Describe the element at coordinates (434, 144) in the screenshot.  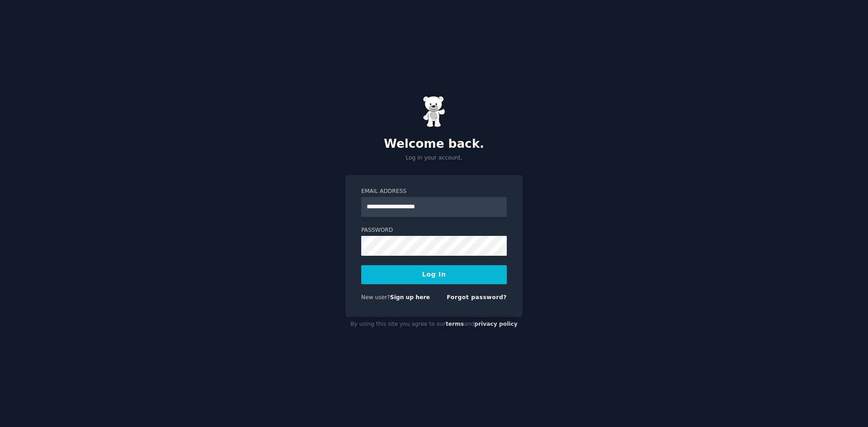
I see `h2: Welcome back.` at that location.